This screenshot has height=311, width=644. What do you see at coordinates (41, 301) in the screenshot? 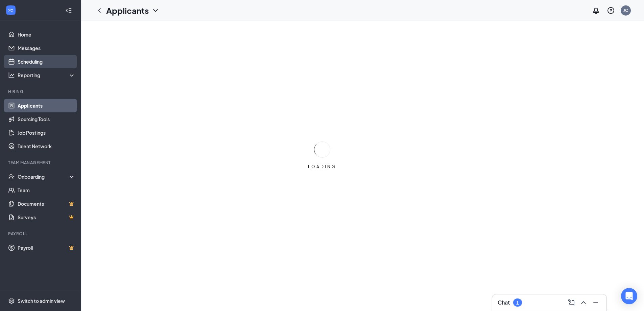
I see `div: Switch to admin view` at bounding box center [41, 301].